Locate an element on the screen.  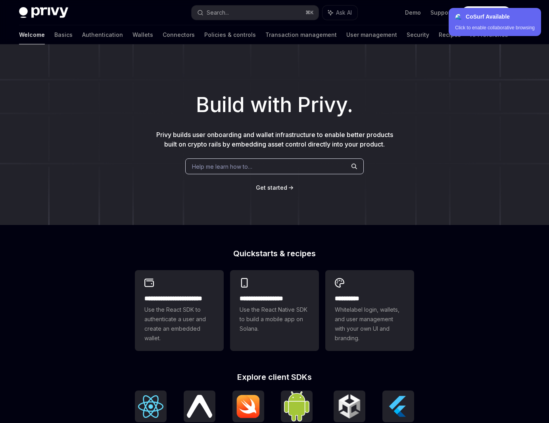
a: Security is located at coordinates (418, 35).